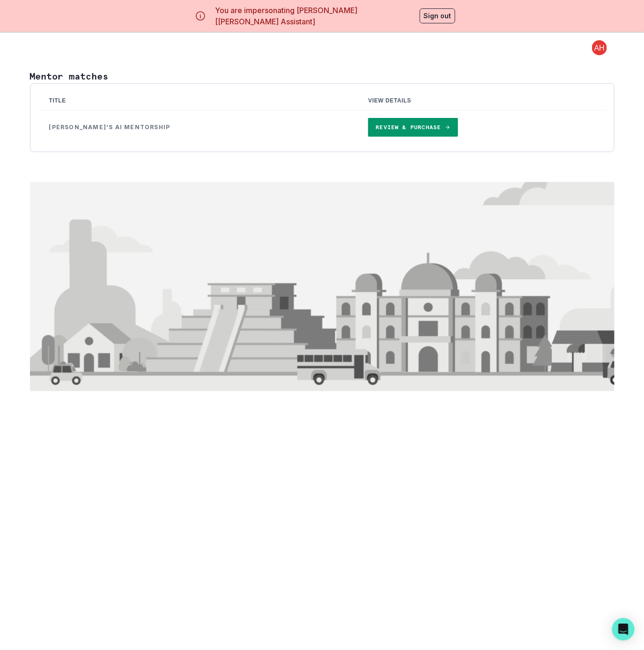  I want to click on th: Title, so click(197, 101).